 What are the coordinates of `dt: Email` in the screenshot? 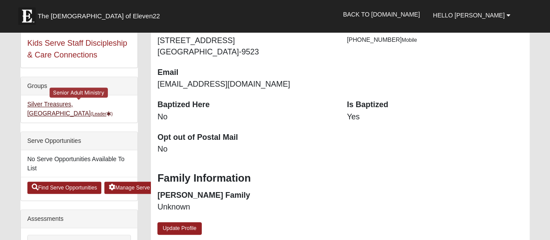 It's located at (246, 73).